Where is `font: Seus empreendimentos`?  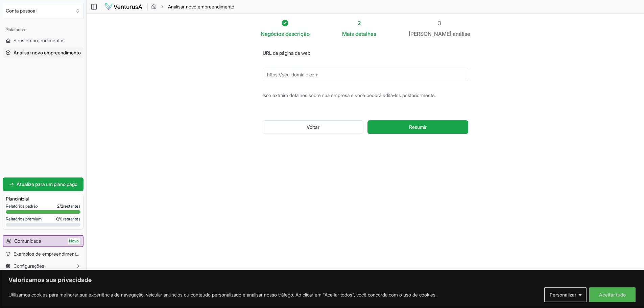 font: Seus empreendimentos is located at coordinates (39, 40).